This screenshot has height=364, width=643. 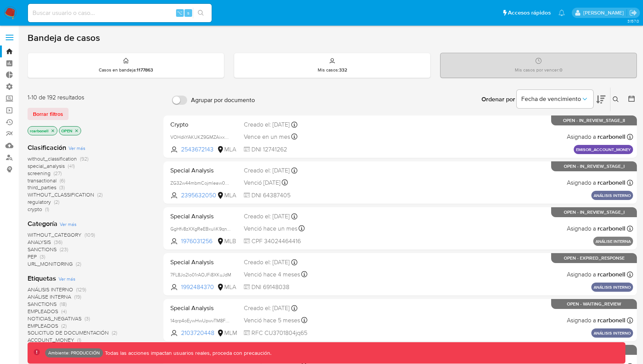 I want to click on span: s, so click(x=188, y=13).